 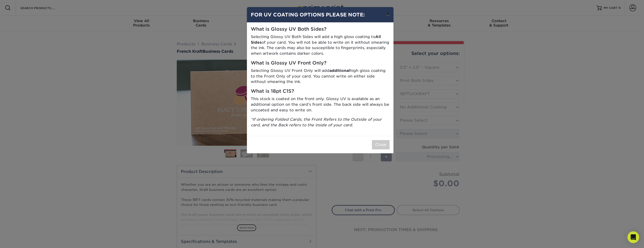 I want to click on i: *If ordering Folded Cards, the Front Refers to the Outside of your card, and the Back refers to t..., so click(x=316, y=122).